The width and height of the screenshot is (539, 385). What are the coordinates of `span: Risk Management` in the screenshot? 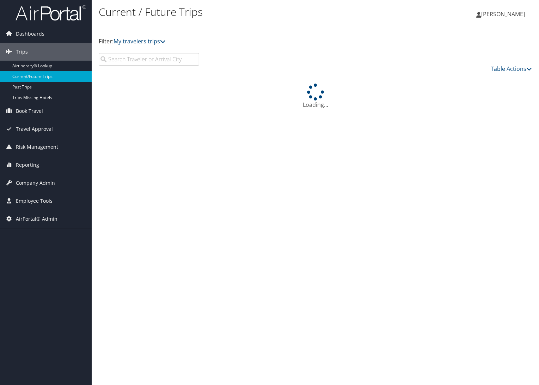 It's located at (37, 147).